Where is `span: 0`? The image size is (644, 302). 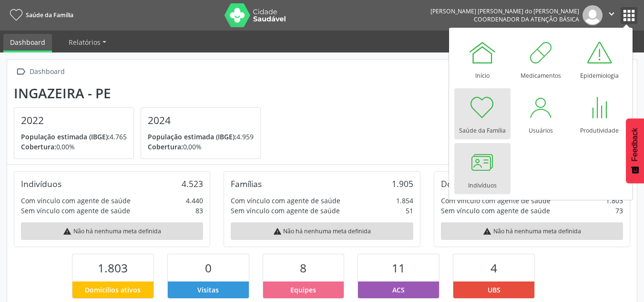
span: 0 is located at coordinates (208, 267).